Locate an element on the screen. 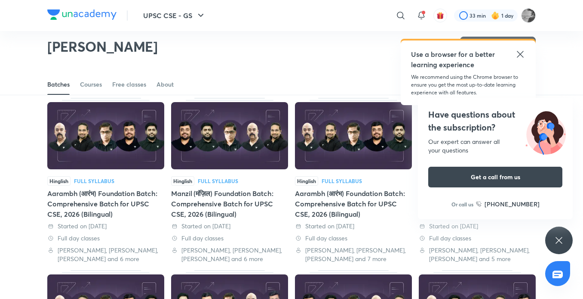  div: Started on 18 Apr 2025 is located at coordinates (354, 226).